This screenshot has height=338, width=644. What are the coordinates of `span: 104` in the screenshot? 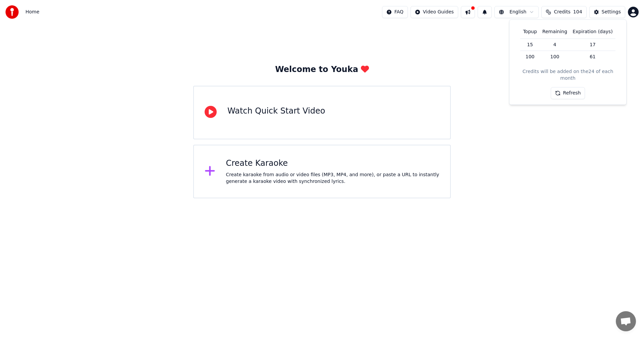 It's located at (578, 12).